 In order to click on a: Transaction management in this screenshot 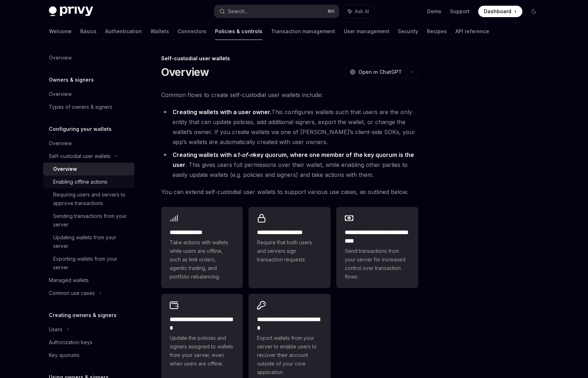, I will do `click(303, 32)`.